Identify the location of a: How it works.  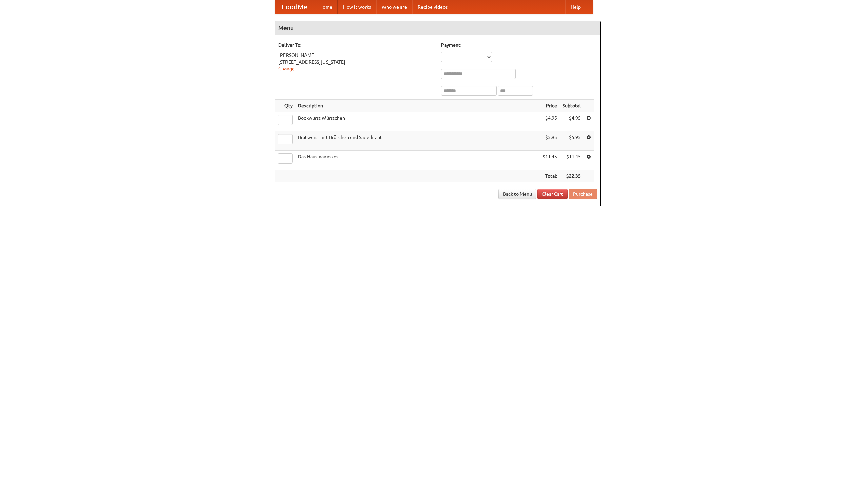
(357, 7).